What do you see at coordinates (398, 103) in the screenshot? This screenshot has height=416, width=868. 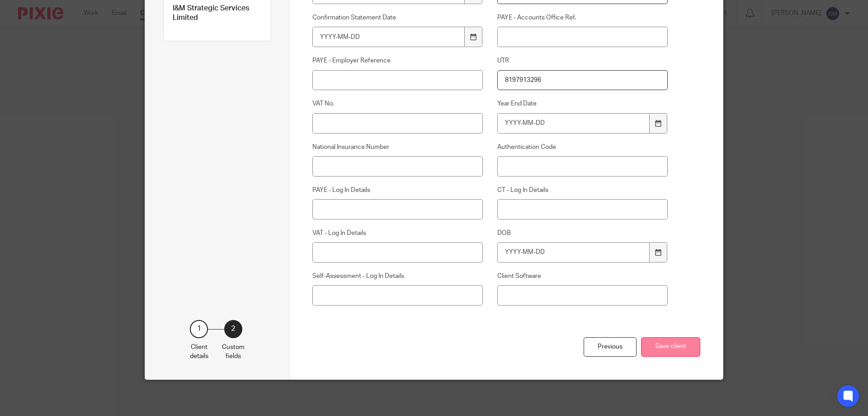 I see `label: VAT No.` at bounding box center [398, 103].